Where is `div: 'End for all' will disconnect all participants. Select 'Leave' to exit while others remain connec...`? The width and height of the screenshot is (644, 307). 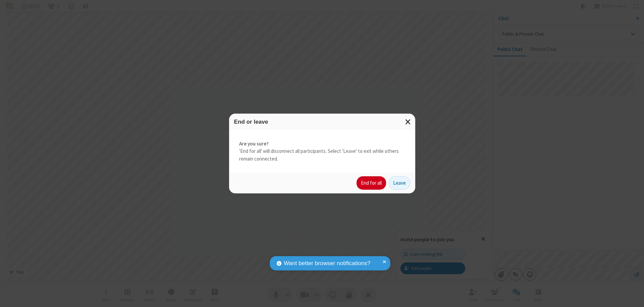
div: 'End for all' will disconnect all participants. Select 'Leave' to exit while others remain connec... is located at coordinates (322, 151).